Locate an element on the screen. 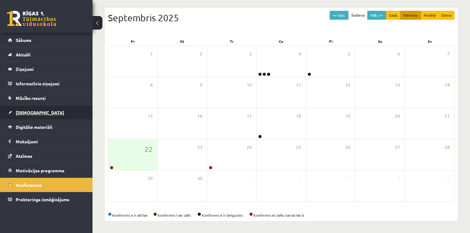  span: 19 is located at coordinates (348, 116).